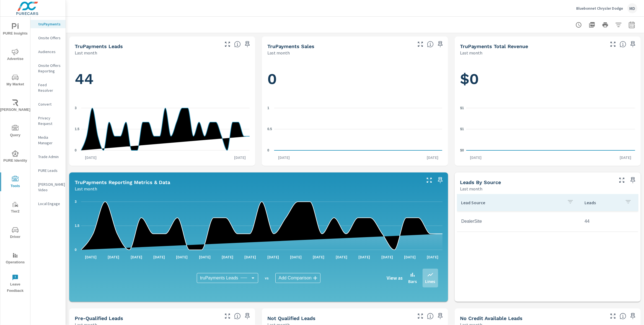 The image size is (644, 325). I want to click on button: Select Date Range, so click(631, 25).